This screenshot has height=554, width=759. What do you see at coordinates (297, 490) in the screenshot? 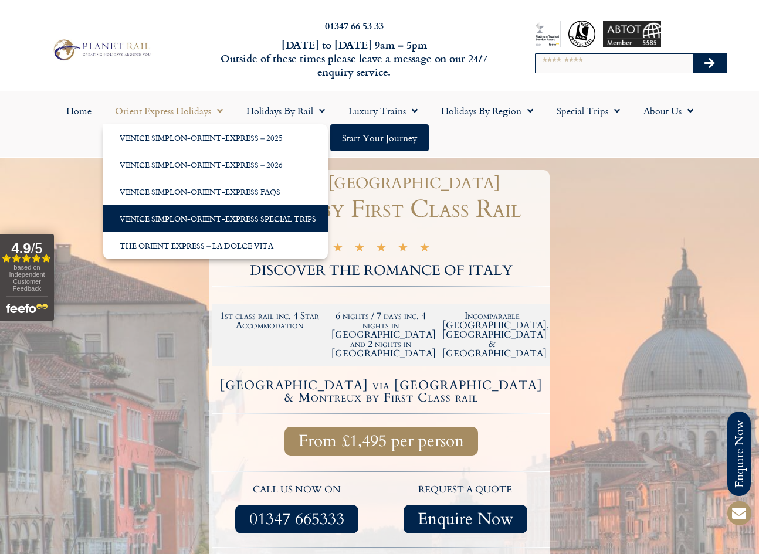
I see `p: call us now on` at bounding box center [297, 490].